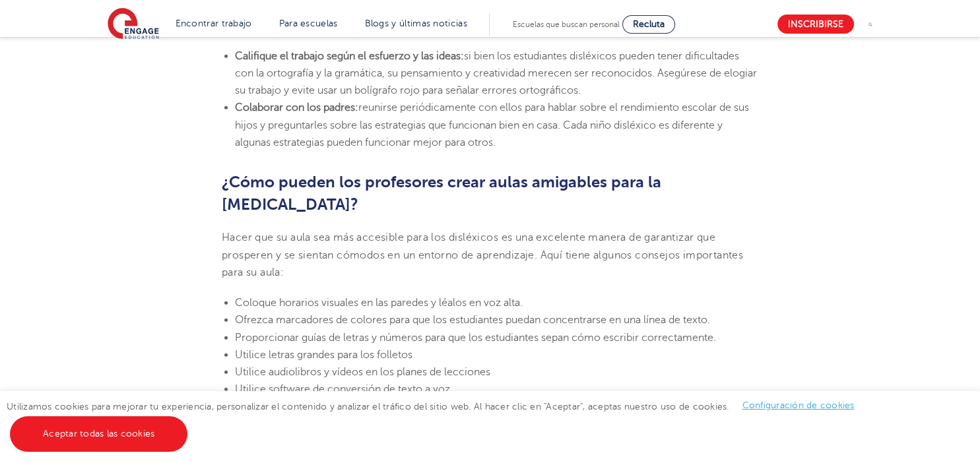 This screenshot has height=463, width=980. Describe the element at coordinates (98, 433) in the screenshot. I see `font: Aceptar todas las cookies` at that location.